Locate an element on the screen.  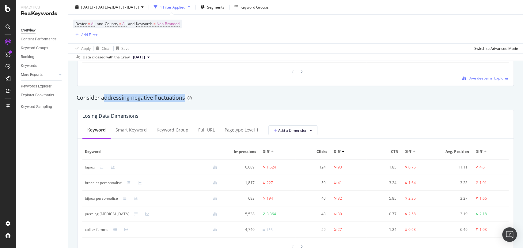
div: 3.27 is located at coordinates (454, 199).